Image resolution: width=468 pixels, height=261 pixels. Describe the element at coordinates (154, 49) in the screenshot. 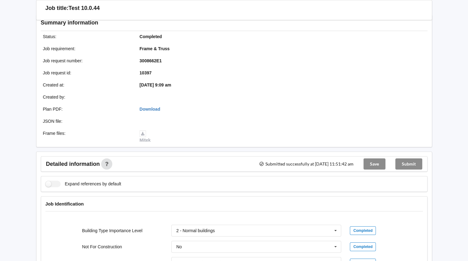

I see `b: Frame & Truss` at that location.